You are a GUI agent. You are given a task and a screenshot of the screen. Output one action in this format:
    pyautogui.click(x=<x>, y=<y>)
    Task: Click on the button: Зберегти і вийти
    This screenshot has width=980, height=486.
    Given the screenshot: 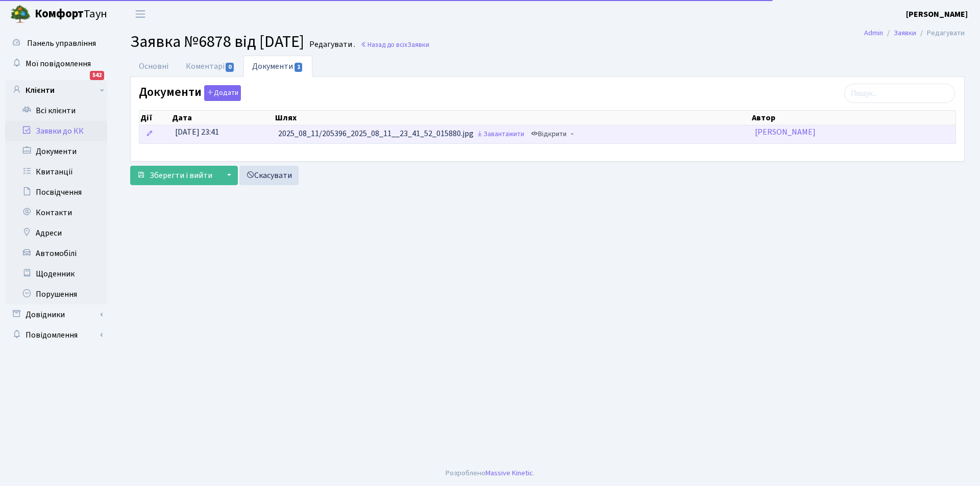 What is the action you would take?
    pyautogui.click(x=174, y=176)
    